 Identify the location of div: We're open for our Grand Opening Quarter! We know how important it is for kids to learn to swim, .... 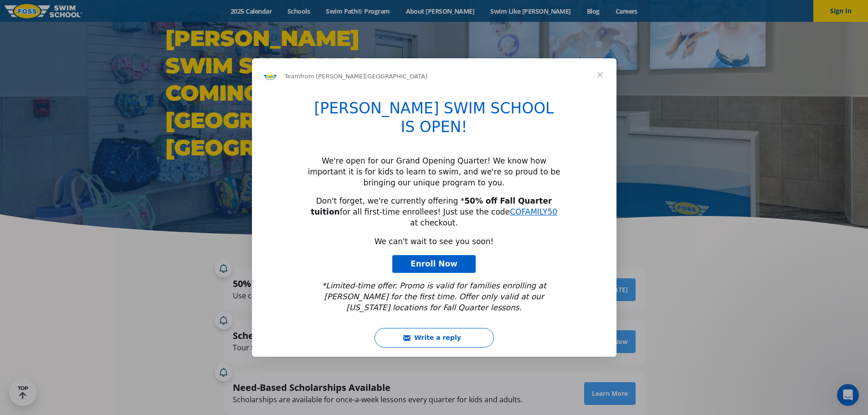
(435, 172).